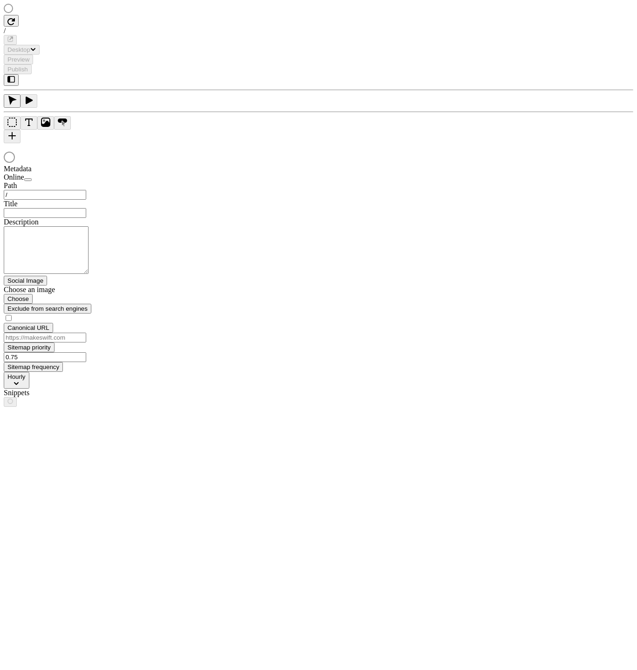  I want to click on div: Choose an image, so click(60, 290).